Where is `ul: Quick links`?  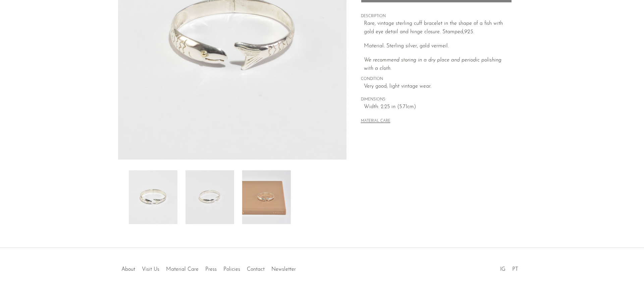
ul: Quick links is located at coordinates (209, 268).